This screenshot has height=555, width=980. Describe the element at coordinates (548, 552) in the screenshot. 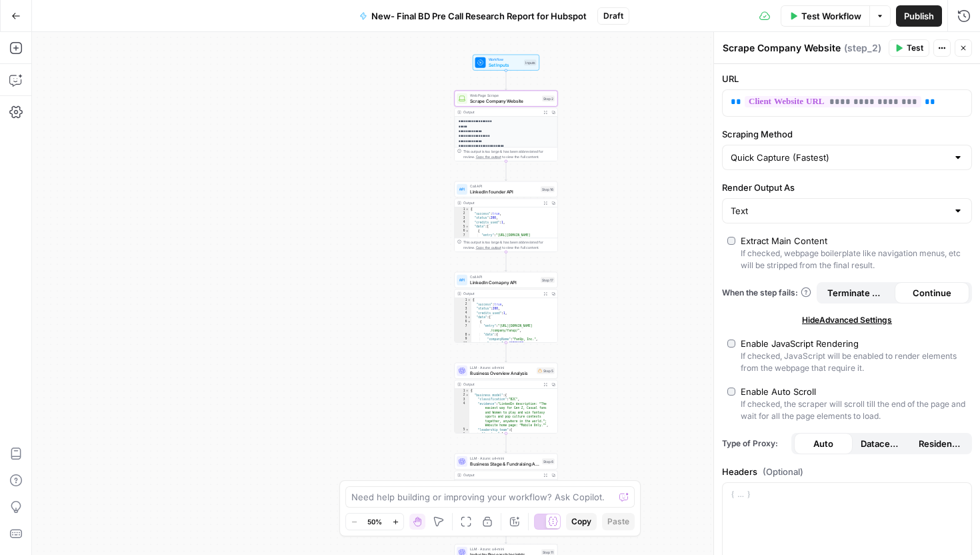

I see `div: Step 11` at that location.